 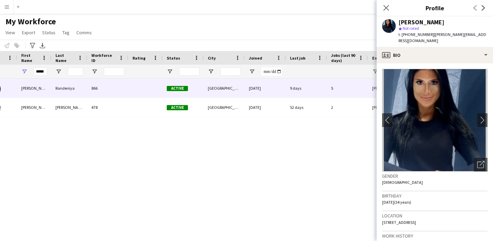 I want to click on div: 5, so click(x=348, y=88).